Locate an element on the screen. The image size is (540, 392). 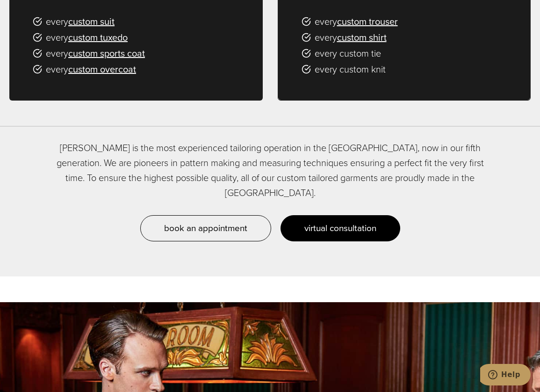
a: custom suit is located at coordinates (92, 22).